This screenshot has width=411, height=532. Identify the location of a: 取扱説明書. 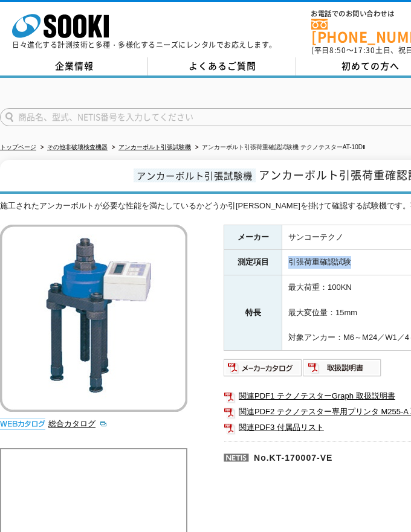
(342, 370).